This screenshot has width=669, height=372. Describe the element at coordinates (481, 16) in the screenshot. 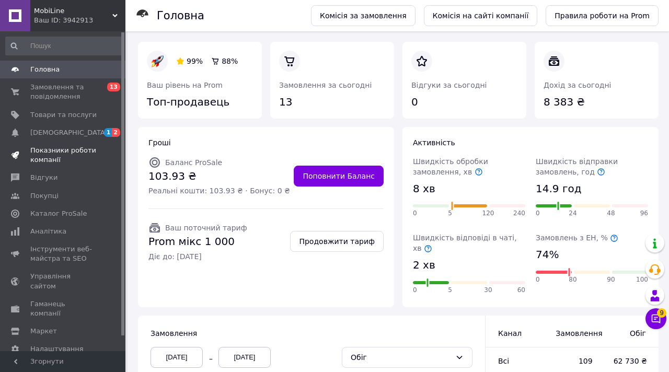

I see `a: Комісія на сайті компанії` at that location.